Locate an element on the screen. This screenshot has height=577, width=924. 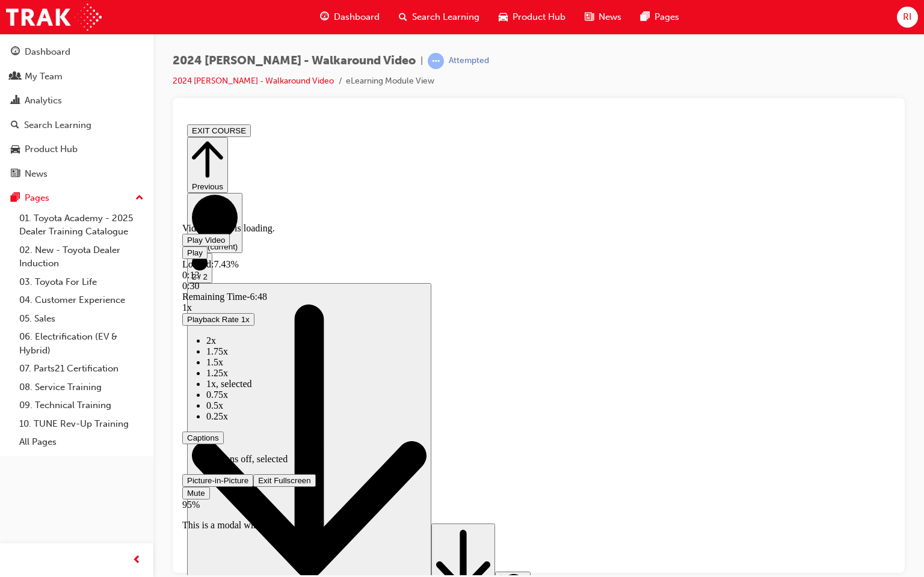
a: 04. Customer Experience is located at coordinates (81, 300).